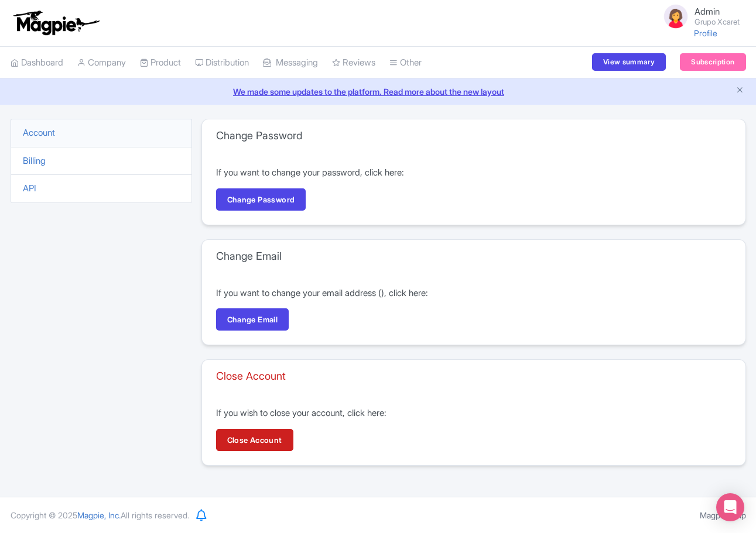 The image size is (756, 533). What do you see at coordinates (676, 17) in the screenshot?
I see `img: avatar_key_member-9c1dde93af8b07d7383eb8b5fb890c87.png` at bounding box center [676, 17].